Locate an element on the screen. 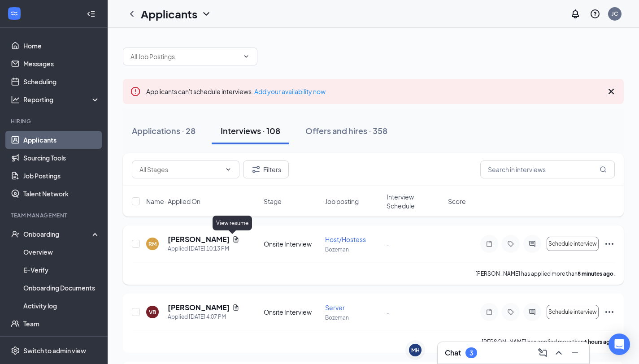  button: Filter Filters is located at coordinates (266, 169).